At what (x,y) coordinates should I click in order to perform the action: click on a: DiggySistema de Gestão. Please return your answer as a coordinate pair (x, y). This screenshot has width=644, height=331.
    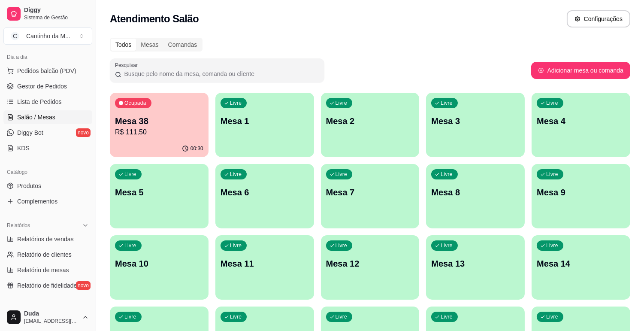
    Looking at the image, I should click on (47, 14).